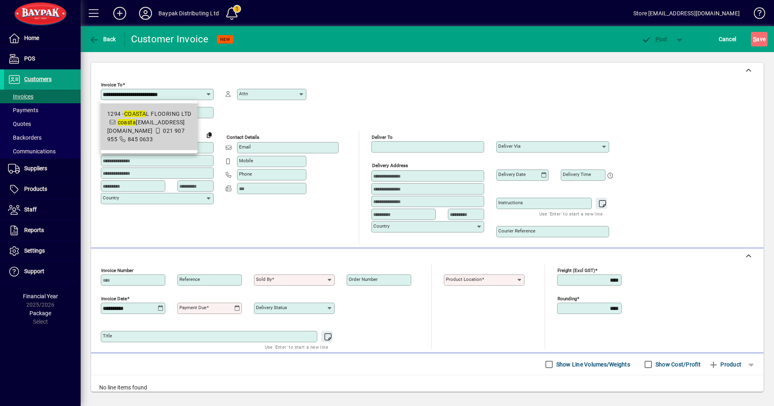 This screenshot has width=774, height=406. What do you see at coordinates (102, 39) in the screenshot?
I see `button: Back` at bounding box center [102, 39].